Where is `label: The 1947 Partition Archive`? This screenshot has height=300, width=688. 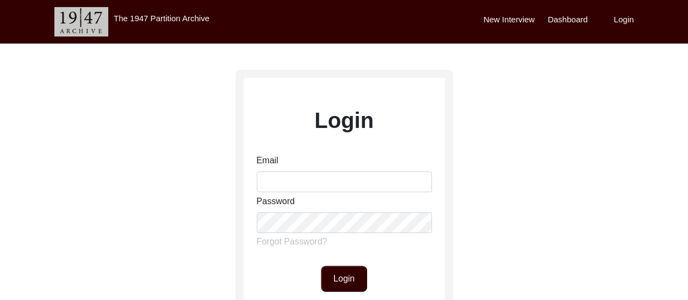
label: The 1947 Partition Archive is located at coordinates (162, 18).